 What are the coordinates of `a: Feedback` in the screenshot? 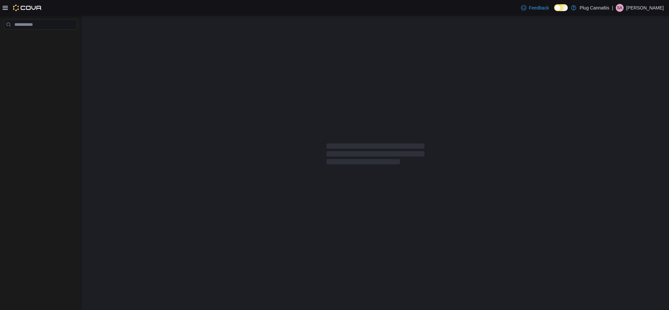 It's located at (535, 8).